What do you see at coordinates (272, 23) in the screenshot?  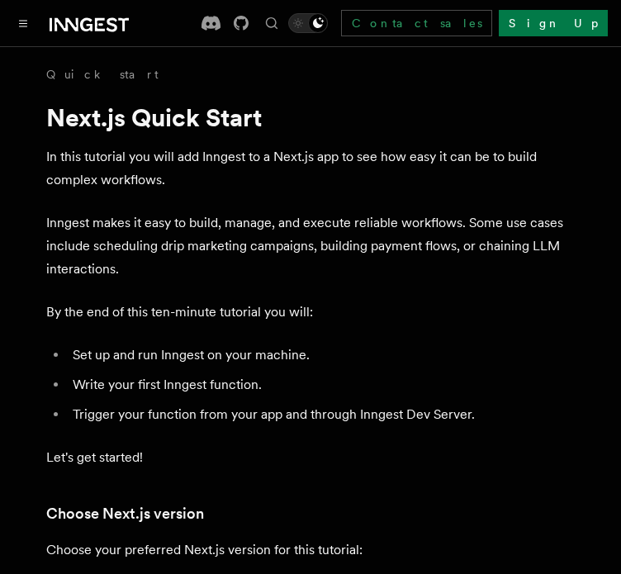 I see `button: Find something...` at bounding box center [272, 23].